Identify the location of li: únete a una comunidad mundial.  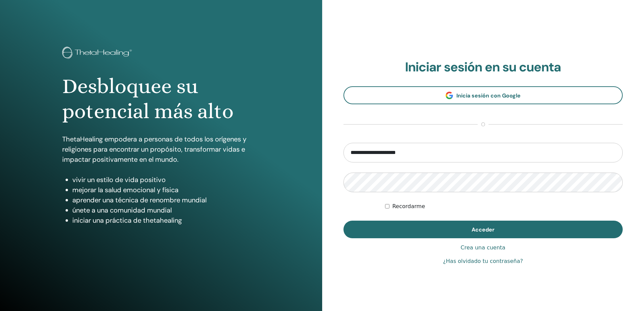
(166, 210).